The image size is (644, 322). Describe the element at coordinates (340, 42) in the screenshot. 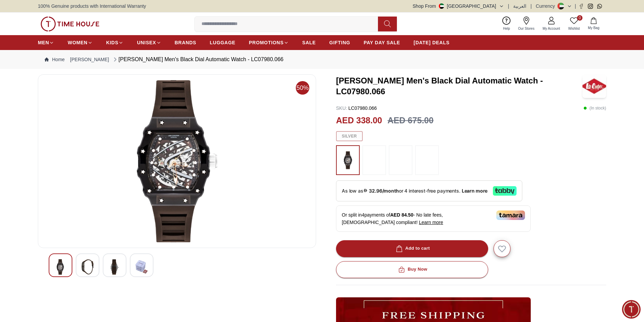

I see `a: GIFTING` at that location.